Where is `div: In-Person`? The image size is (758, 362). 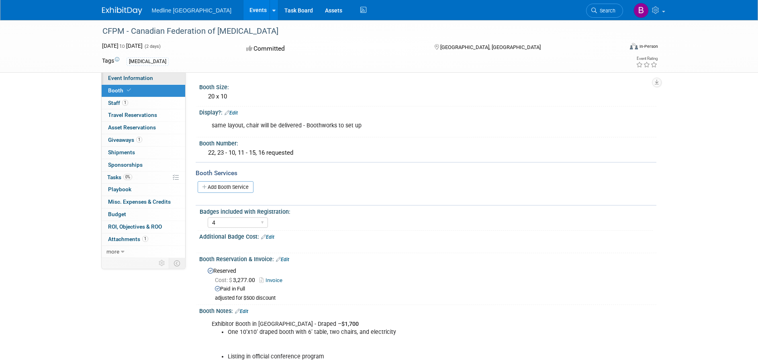
div: In-Person is located at coordinates (648, 46).